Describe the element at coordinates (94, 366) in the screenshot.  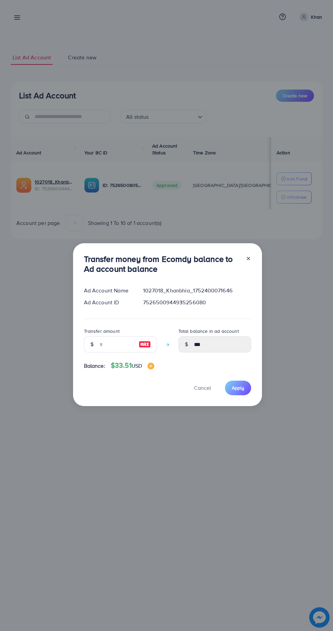
I see `span: Balance:` at that location.